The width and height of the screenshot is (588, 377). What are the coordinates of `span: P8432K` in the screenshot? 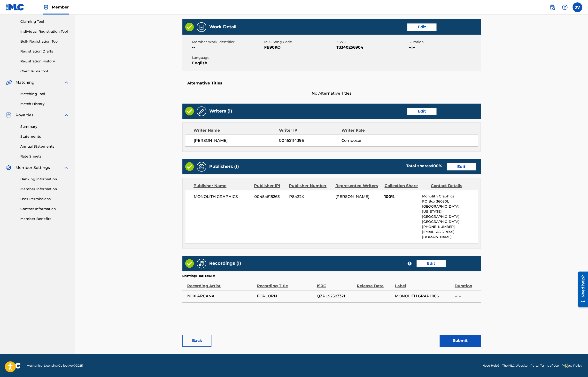 It's located at (310, 197).